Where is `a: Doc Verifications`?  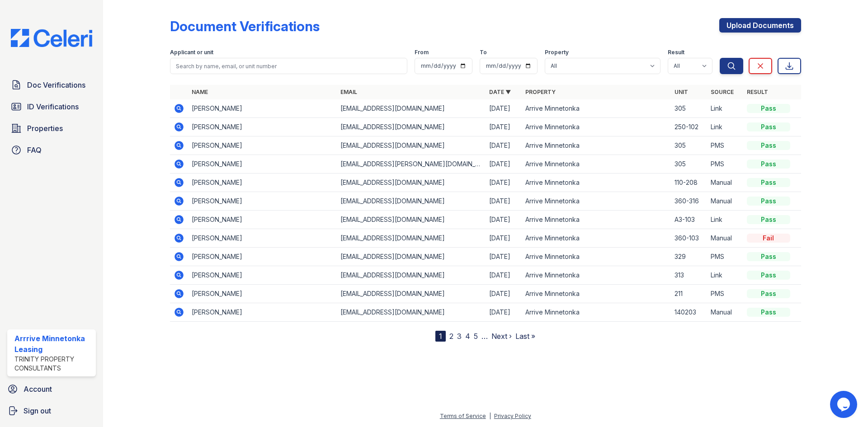
a: Doc Verifications is located at coordinates (52, 85).